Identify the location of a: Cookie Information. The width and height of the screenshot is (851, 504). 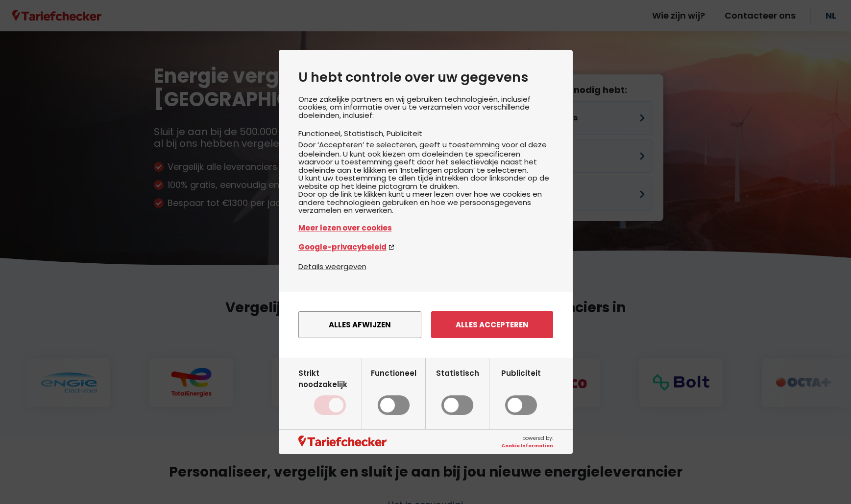
(527, 446).